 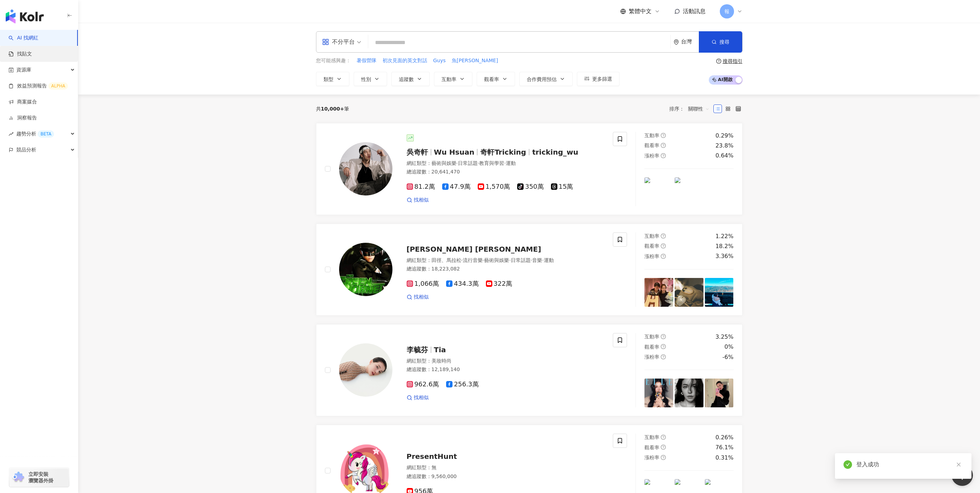 I want to click on div: 0.29%, so click(x=724, y=136).